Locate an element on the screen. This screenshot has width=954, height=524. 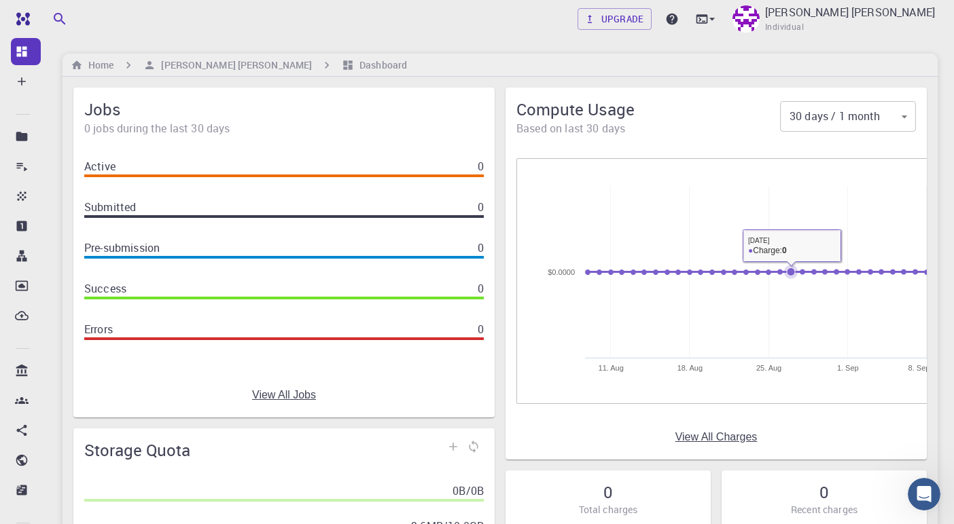
a: View All Jobs is located at coordinates (284, 395).